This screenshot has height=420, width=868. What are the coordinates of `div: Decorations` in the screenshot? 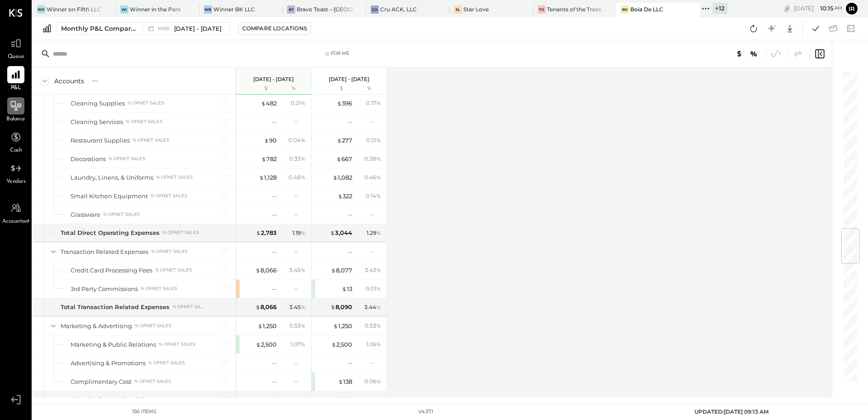 It's located at (88, 159).